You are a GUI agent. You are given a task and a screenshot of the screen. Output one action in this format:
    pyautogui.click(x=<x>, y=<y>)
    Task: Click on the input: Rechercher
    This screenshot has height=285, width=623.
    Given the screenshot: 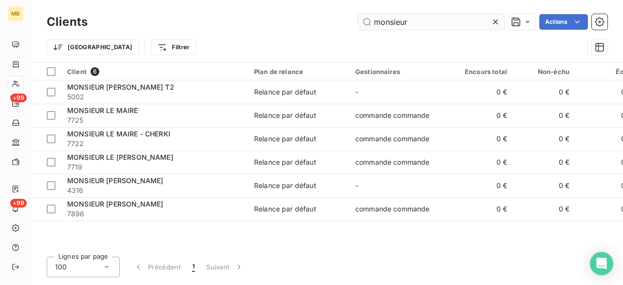 What is the action you would take?
    pyautogui.click(x=431, y=22)
    